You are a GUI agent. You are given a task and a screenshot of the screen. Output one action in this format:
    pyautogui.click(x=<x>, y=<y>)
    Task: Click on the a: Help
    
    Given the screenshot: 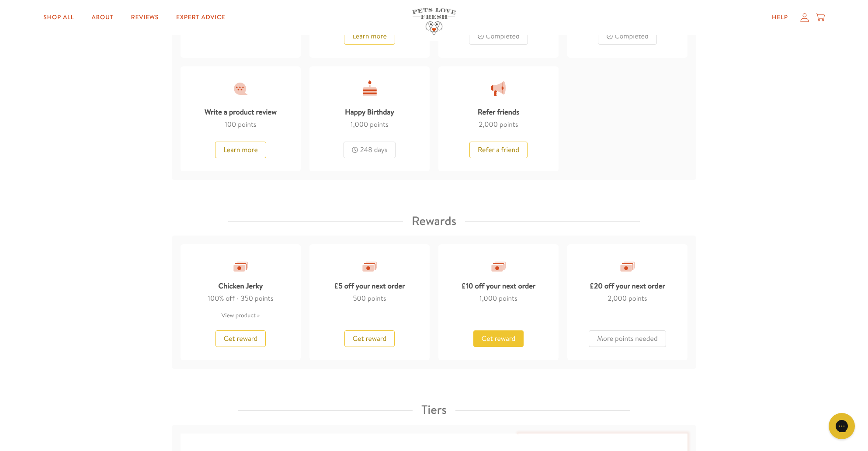 What is the action you would take?
    pyautogui.click(x=779, y=17)
    